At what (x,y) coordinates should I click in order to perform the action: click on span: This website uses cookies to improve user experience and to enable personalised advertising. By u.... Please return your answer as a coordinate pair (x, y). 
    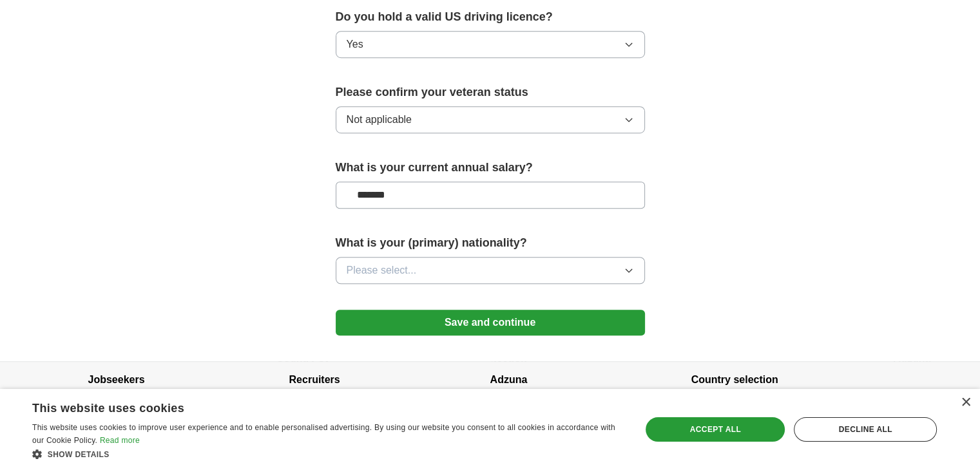
    Looking at the image, I should click on (323, 434).